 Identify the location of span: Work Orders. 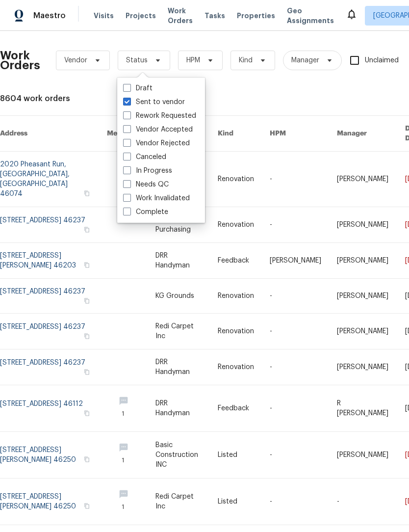
(180, 16).